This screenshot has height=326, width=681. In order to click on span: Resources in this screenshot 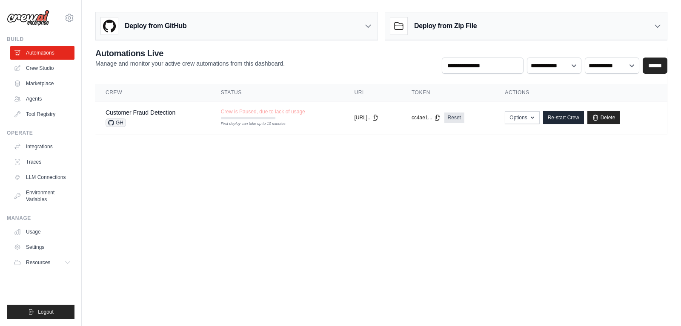, I will do `click(38, 262)`.